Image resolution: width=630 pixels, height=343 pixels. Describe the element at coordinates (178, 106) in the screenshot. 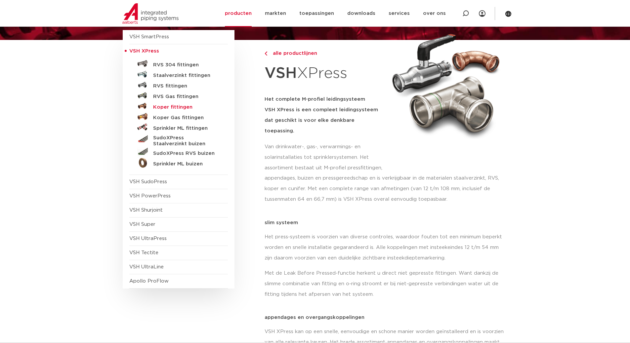

I see `a: Koper fittingen` at that location.